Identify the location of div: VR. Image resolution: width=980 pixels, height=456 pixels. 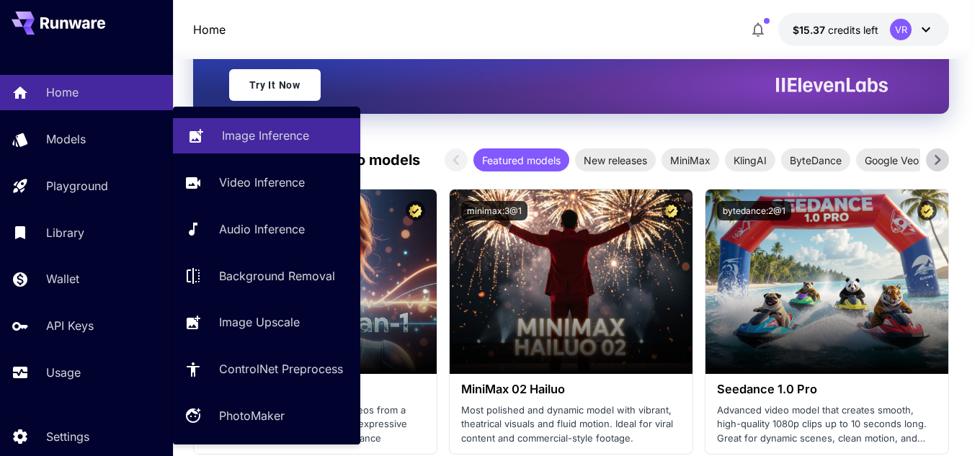
(901, 30).